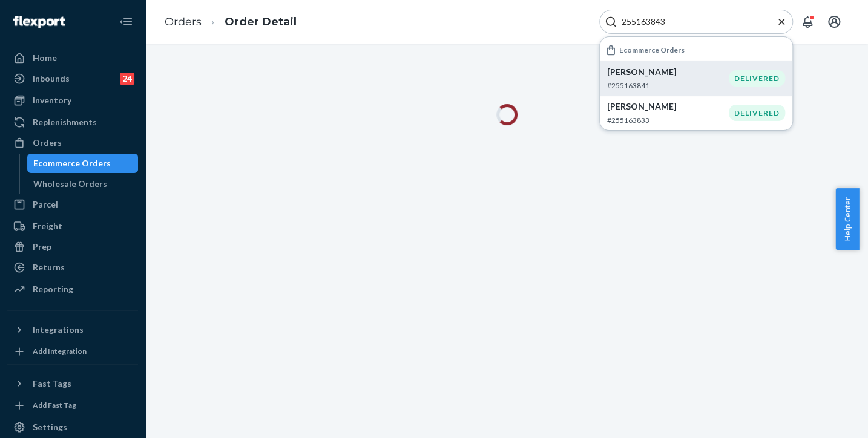 The image size is (868, 438). I want to click on div: Orders, so click(48, 143).